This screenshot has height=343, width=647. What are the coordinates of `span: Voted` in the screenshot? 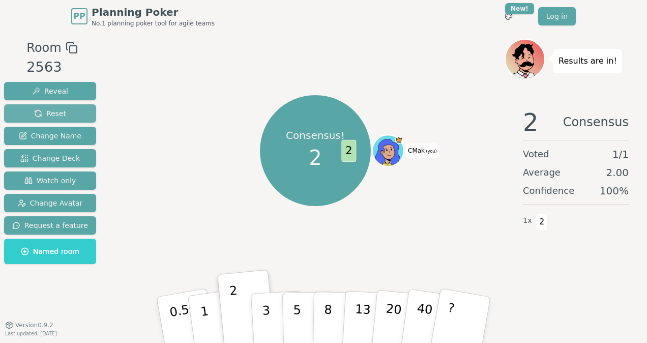 It's located at (536, 154).